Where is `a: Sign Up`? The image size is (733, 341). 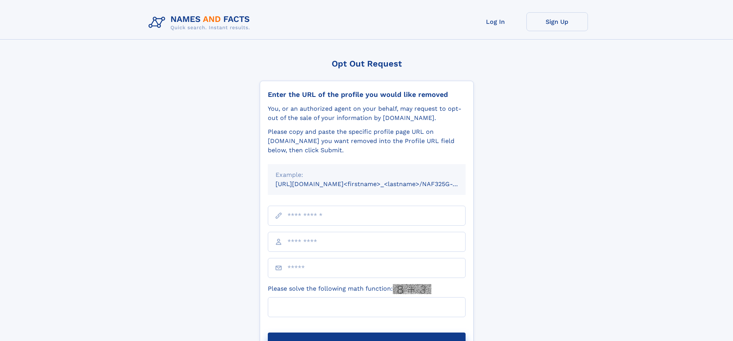 a: Sign Up is located at coordinates (557, 22).